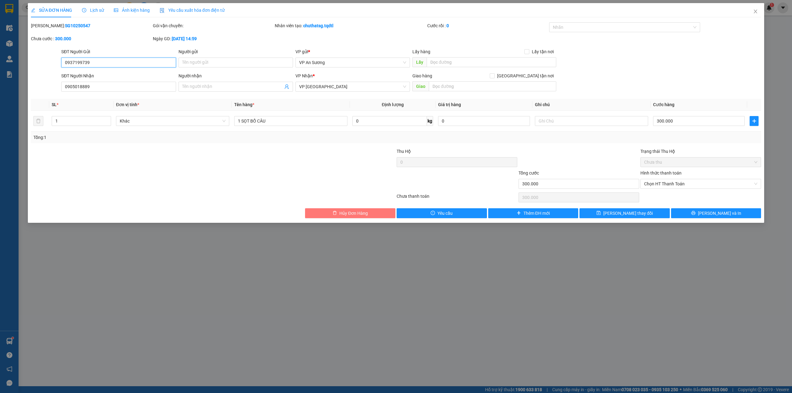  I want to click on span: Giao hàng, so click(422, 76).